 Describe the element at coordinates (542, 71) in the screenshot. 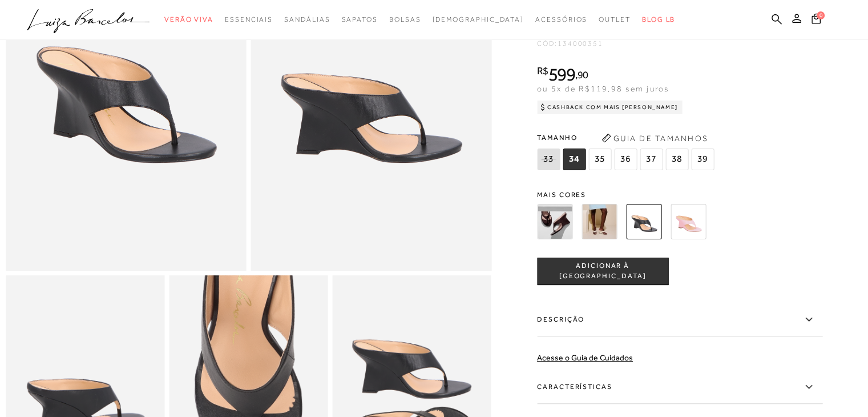

I see `i: R$` at that location.